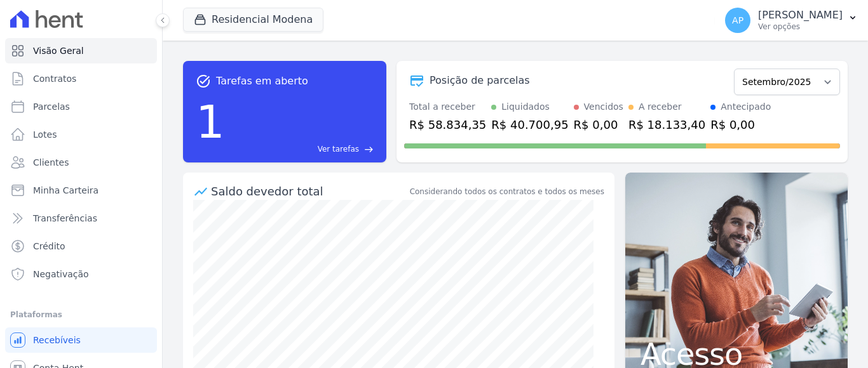  What do you see at coordinates (799, 27) in the screenshot?
I see `p: Ver opções` at bounding box center [799, 27].